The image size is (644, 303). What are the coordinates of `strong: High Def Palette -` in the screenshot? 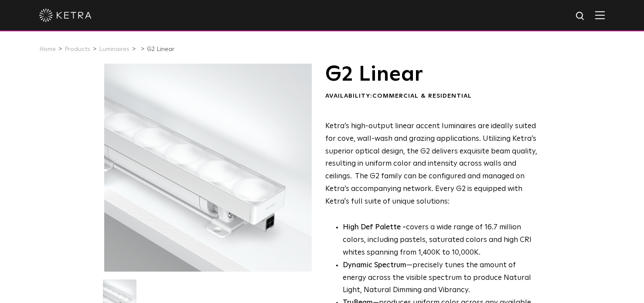 It's located at (374, 227).